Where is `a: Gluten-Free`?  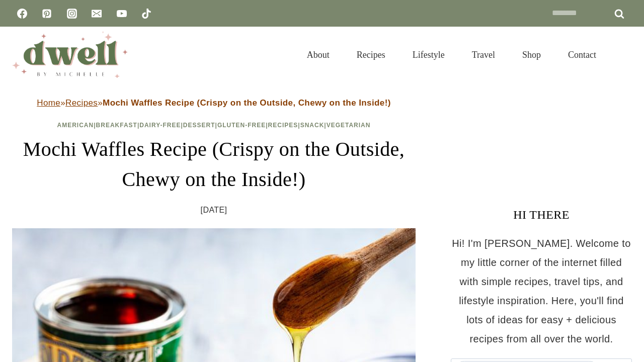 a: Gluten-Free is located at coordinates (242, 125).